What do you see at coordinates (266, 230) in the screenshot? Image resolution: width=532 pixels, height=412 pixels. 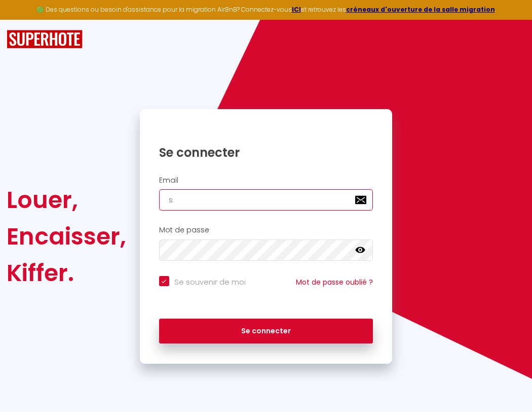 I see `h2: Mot de passe` at bounding box center [266, 230].